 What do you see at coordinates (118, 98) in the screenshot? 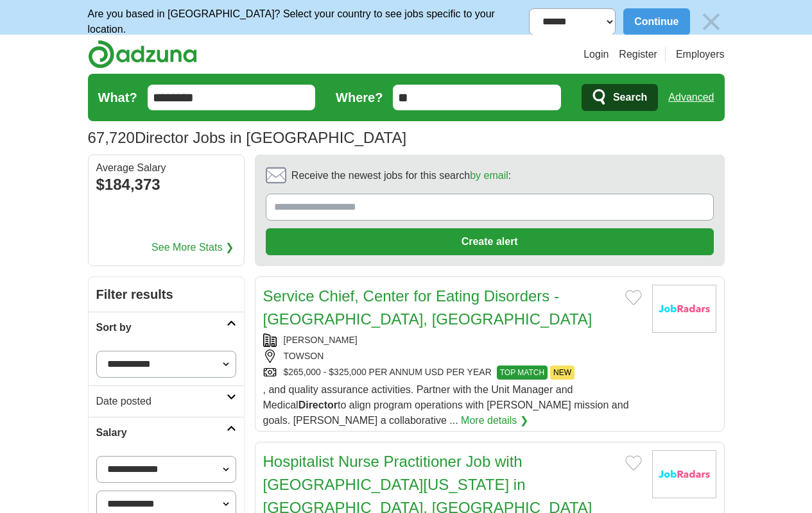
I see `label: What?` at bounding box center [118, 98].